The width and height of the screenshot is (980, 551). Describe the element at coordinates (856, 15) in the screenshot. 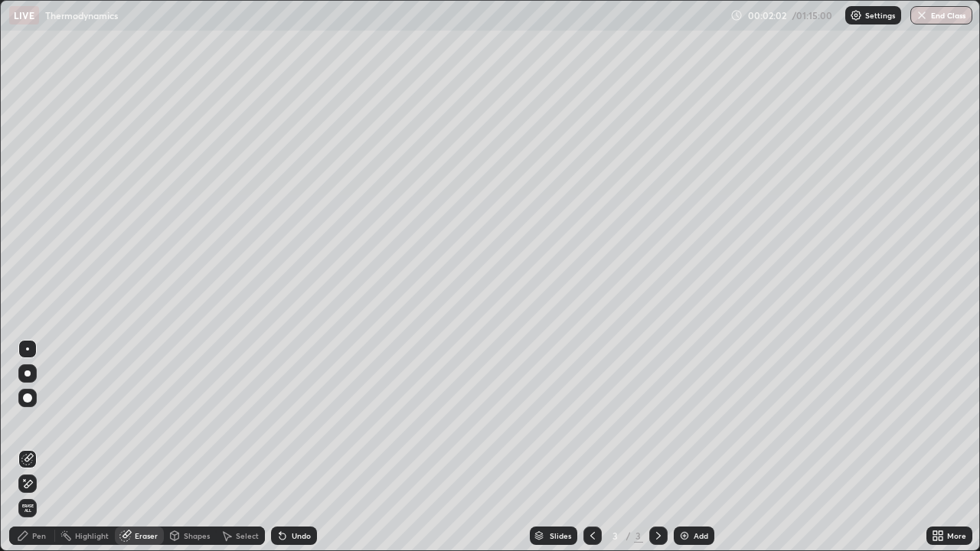

I see `img: class-settings-icons` at that location.